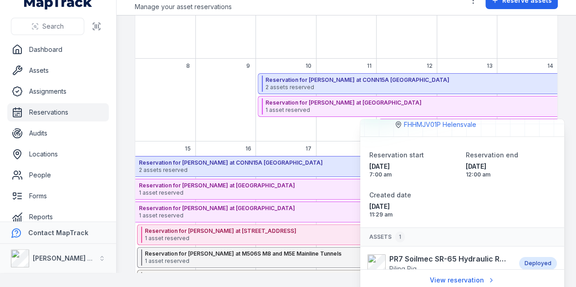 This screenshot has height=287, width=576. Describe the element at coordinates (308, 66) in the screenshot. I see `span: 10` at that location.